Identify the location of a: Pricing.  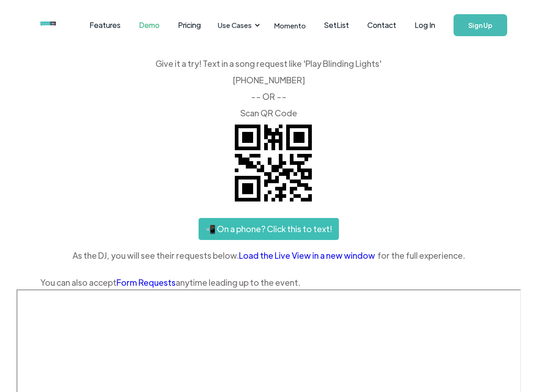
(189, 25).